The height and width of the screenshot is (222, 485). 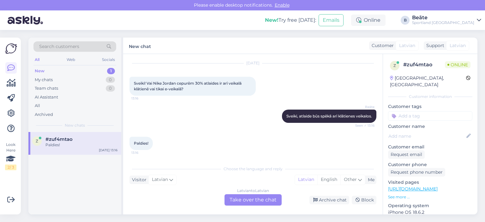 What do you see at coordinates (430, 116) in the screenshot?
I see `input: Add a tag` at bounding box center [430, 116].